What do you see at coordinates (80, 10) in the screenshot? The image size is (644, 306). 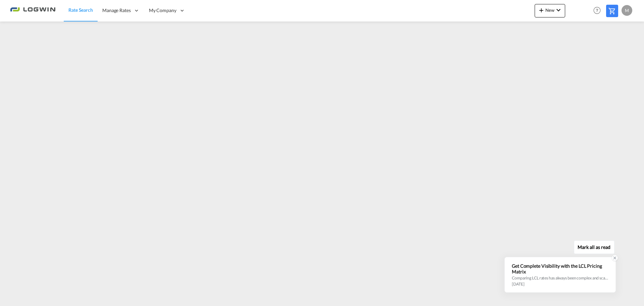 I see `span: Rate Search` at bounding box center [80, 10].